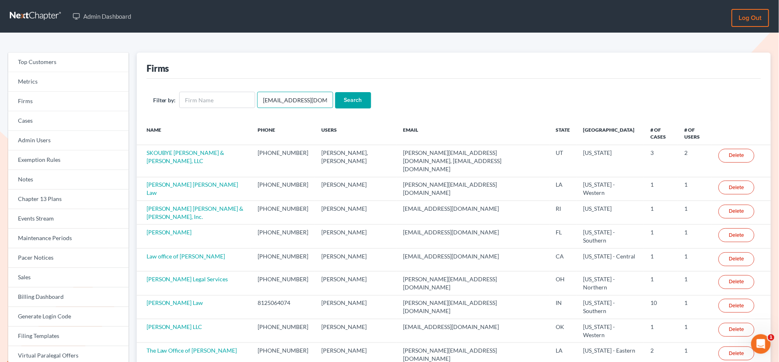  I want to click on a: Billing Dashboard, so click(68, 298).